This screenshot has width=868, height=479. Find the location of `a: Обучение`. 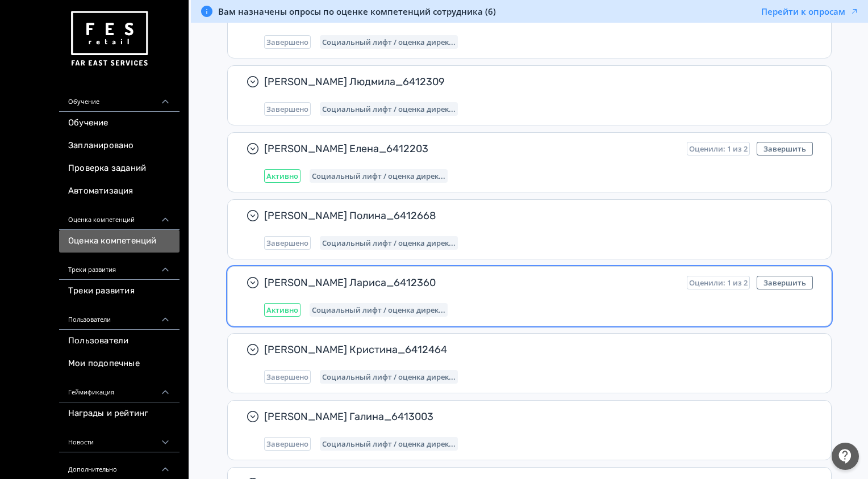

a: Обучение is located at coordinates (120, 123).